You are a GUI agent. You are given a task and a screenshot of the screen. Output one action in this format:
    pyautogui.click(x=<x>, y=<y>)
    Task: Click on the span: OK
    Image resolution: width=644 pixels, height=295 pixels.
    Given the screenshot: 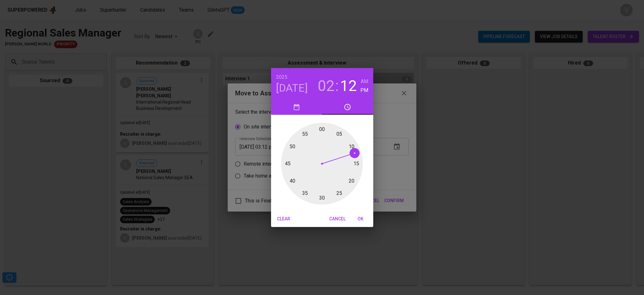 What is the action you would take?
    pyautogui.click(x=361, y=219)
    